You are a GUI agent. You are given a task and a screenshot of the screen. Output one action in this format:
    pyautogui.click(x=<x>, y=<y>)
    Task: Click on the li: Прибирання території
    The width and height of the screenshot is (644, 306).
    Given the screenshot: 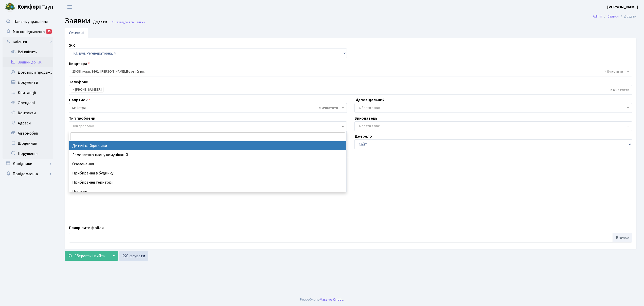 What is the action you would take?
    pyautogui.click(x=208, y=182)
    